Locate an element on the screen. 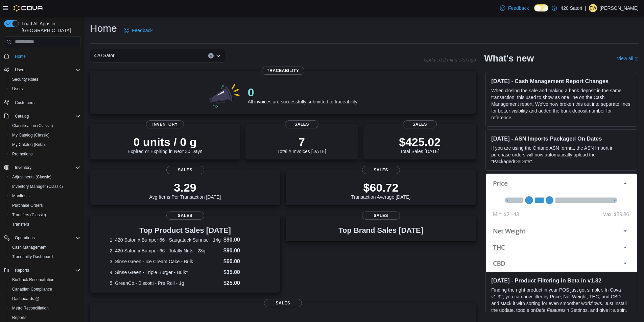 This screenshot has height=322, width=644. p: Finding the right product in your POS just got simpler. In Cova v1.32, you can now filter by Pric... is located at coordinates (561, 303).